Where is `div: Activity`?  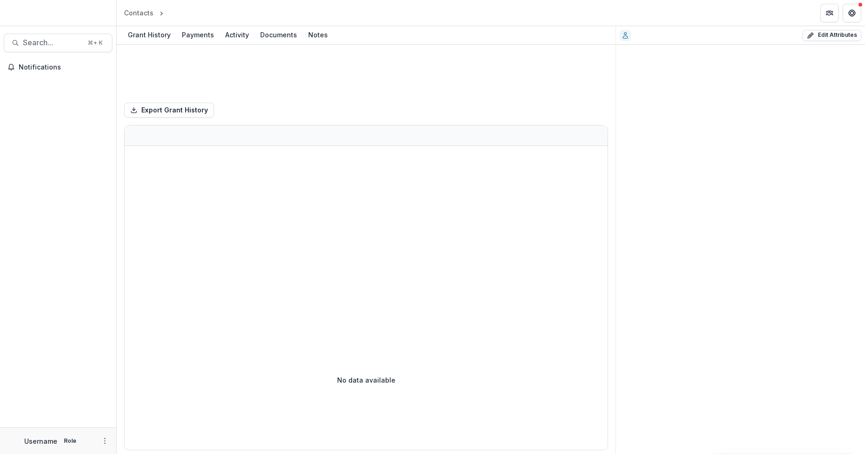 div: Activity is located at coordinates (237, 35).